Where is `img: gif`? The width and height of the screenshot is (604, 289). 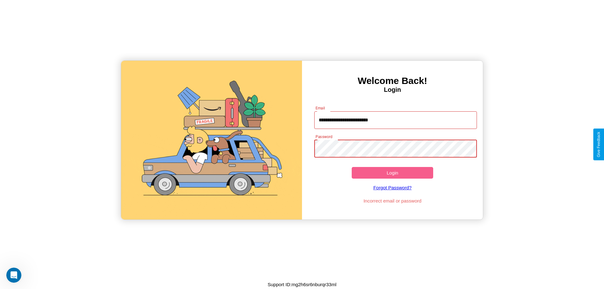
img: gif is located at coordinates (211, 140).